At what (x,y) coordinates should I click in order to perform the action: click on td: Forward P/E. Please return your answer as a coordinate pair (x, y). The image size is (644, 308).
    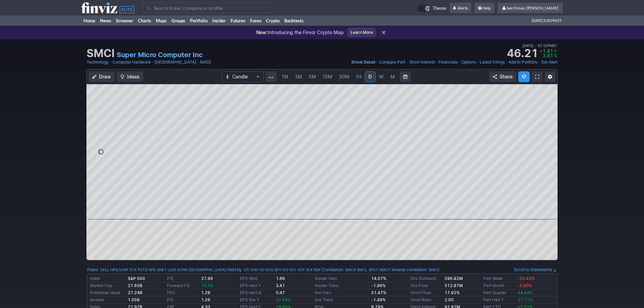
    Looking at the image, I should click on (183, 285).